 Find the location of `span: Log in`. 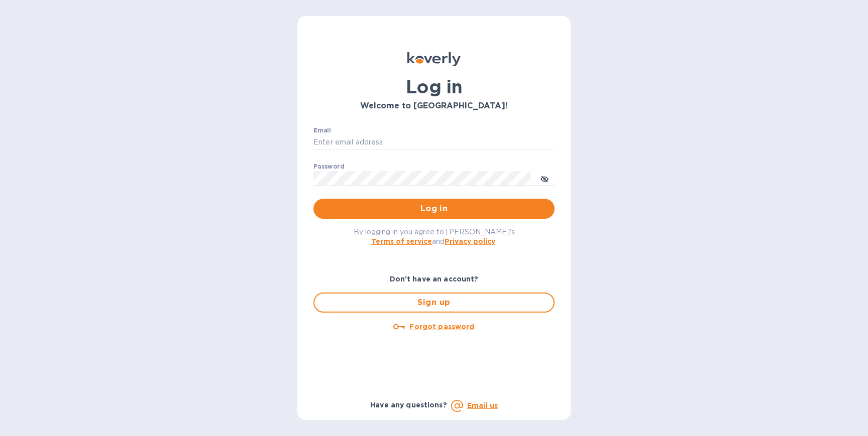

span: Log in is located at coordinates (434, 209).